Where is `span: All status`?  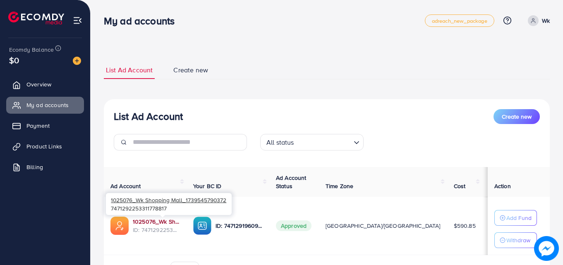 span: All status is located at coordinates (280, 142).